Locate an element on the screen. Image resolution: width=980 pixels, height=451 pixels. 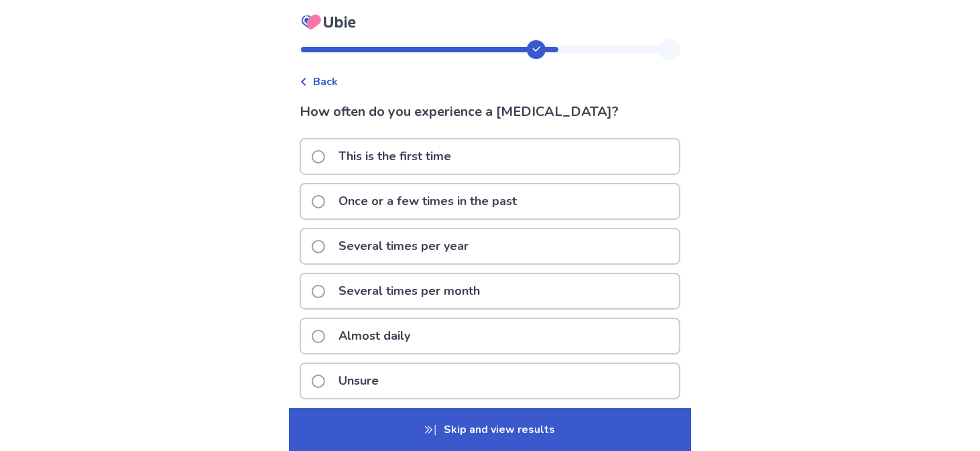
p: Almost daily is located at coordinates (374, 336).